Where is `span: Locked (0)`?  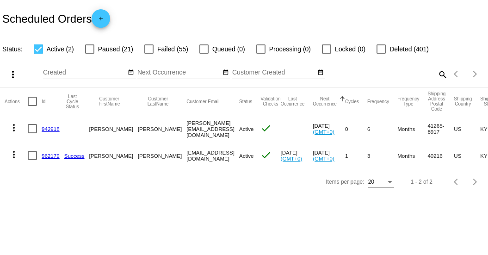 span: Locked (0) is located at coordinates (350, 49).